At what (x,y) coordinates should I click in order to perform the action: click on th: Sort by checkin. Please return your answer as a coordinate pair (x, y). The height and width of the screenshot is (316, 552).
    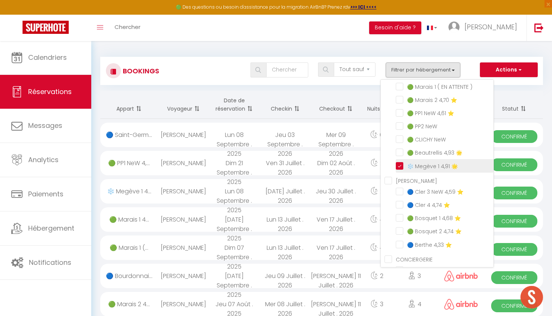
    Looking at the image, I should click on (285, 104).